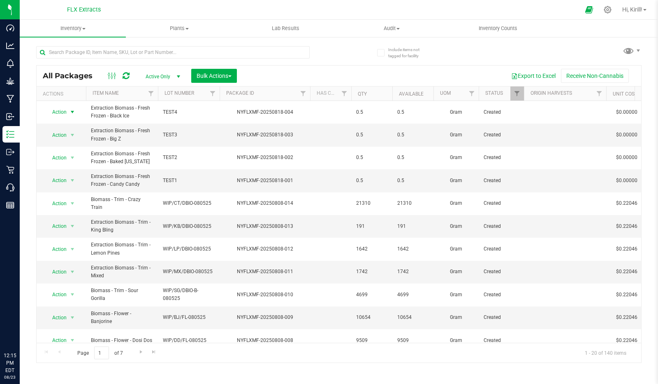 Image resolution: width=658 pixels, height=384 pixels. I want to click on inline-svg: Outbound, so click(10, 152).